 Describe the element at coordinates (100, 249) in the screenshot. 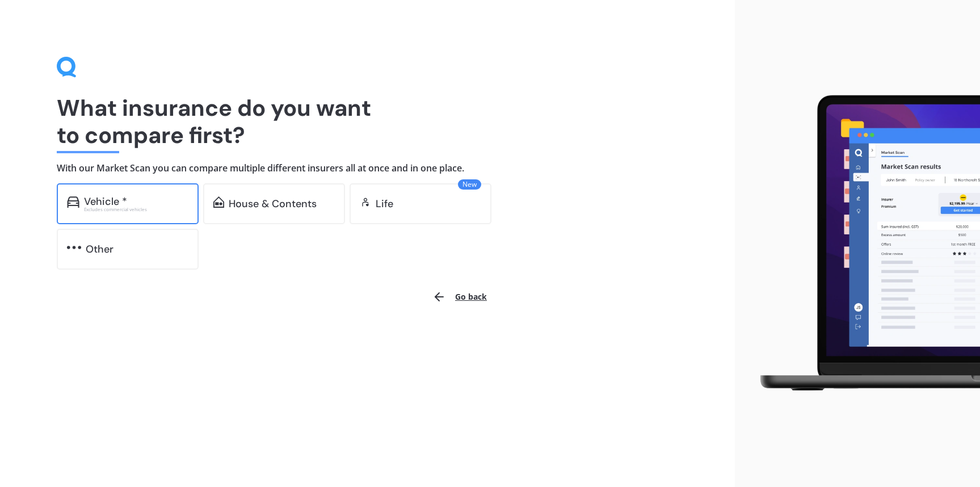

I see `div: Other` at that location.